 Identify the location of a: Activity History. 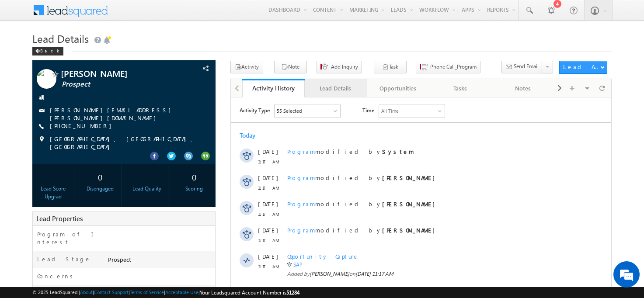
(273, 88).